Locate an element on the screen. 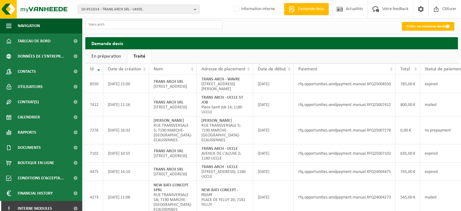  td: 4475 is located at coordinates (94, 172).